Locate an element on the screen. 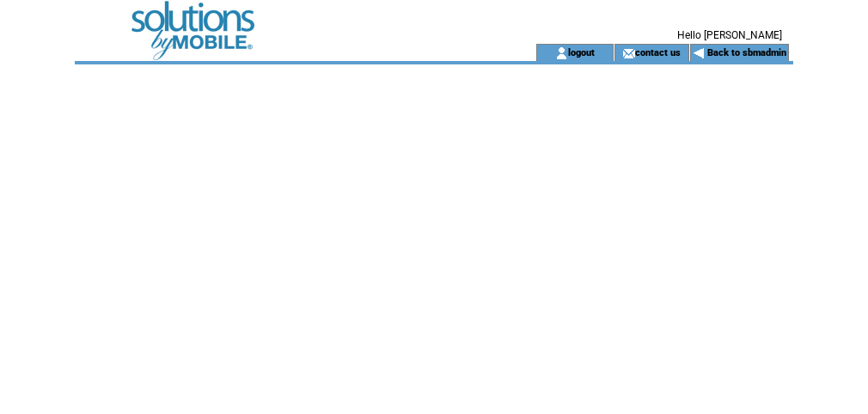 The width and height of the screenshot is (868, 414). img: contact_us_icon.gif is located at coordinates (628, 54).